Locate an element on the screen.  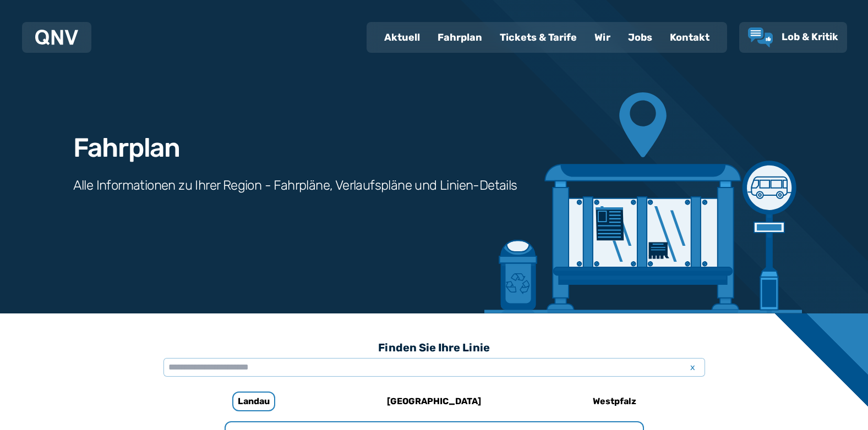
div: Kontakt is located at coordinates (690, 37).